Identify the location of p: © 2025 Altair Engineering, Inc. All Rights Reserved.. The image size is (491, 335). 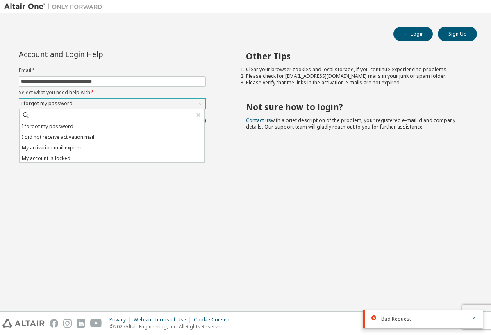
(172, 327).